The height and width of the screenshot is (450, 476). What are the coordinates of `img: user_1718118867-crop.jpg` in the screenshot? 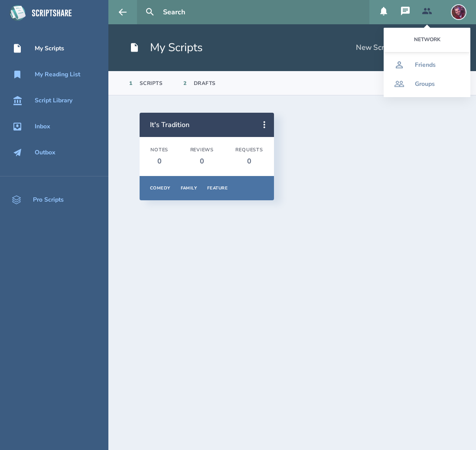 It's located at (459, 12).